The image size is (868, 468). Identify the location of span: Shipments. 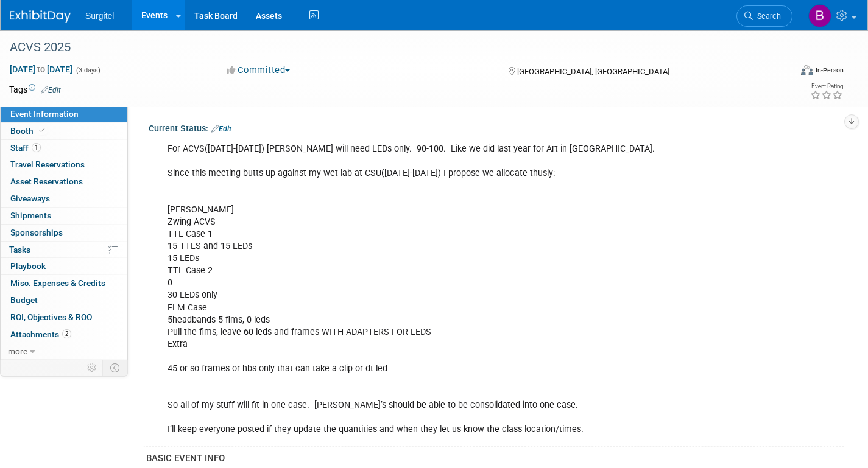
(30, 216).